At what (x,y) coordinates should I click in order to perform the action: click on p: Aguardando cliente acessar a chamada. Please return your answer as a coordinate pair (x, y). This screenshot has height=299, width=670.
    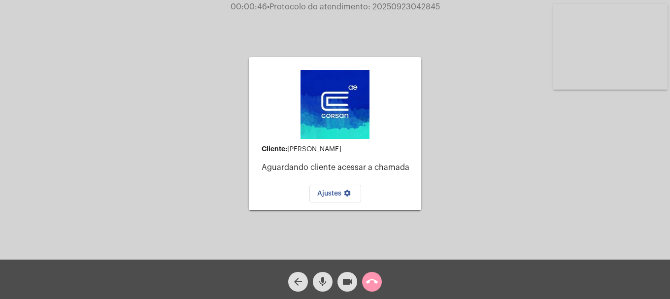
    Looking at the image, I should click on (338, 168).